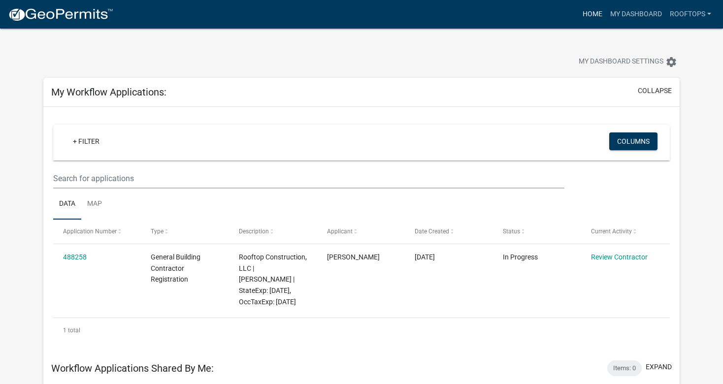 Image resolution: width=723 pixels, height=384 pixels. I want to click on span: My Dashboard Settings, so click(621, 62).